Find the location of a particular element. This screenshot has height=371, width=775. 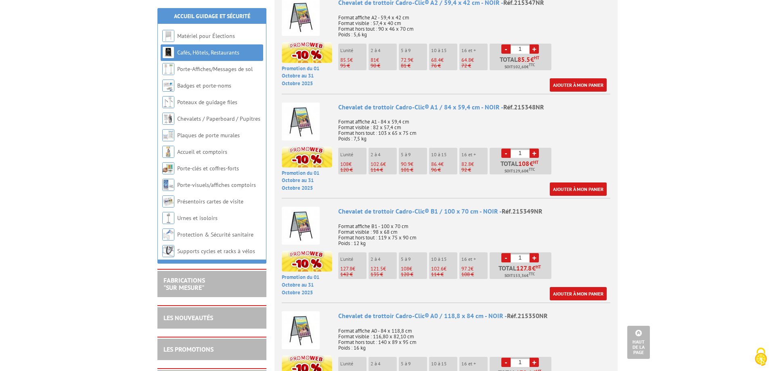

a: LES NOUVEAUTÉS is located at coordinates (188, 318).